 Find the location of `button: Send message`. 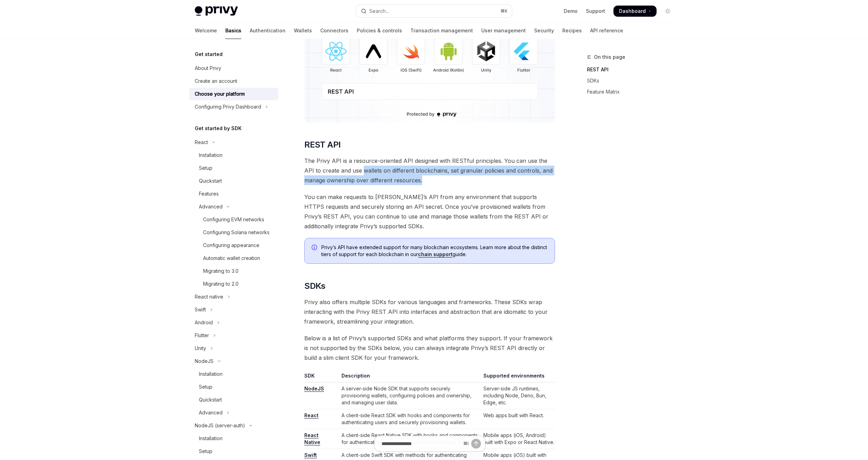

button: Send message is located at coordinates (476, 443).